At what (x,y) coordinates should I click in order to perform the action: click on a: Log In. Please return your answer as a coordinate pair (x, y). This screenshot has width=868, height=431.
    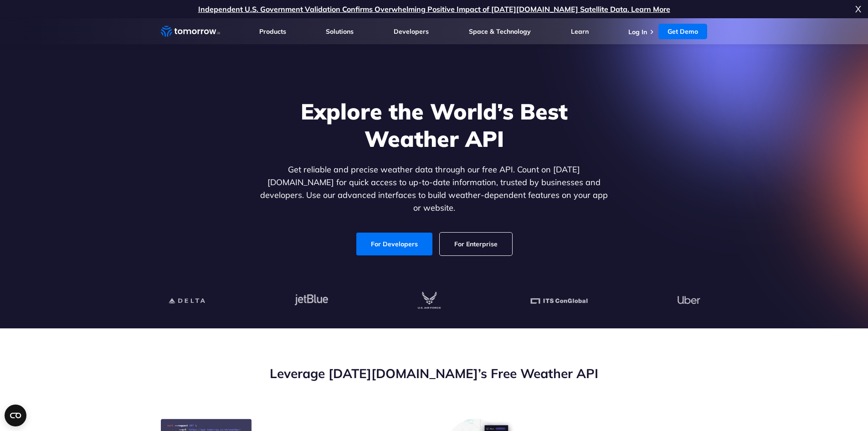
    Looking at the image, I should click on (638, 32).